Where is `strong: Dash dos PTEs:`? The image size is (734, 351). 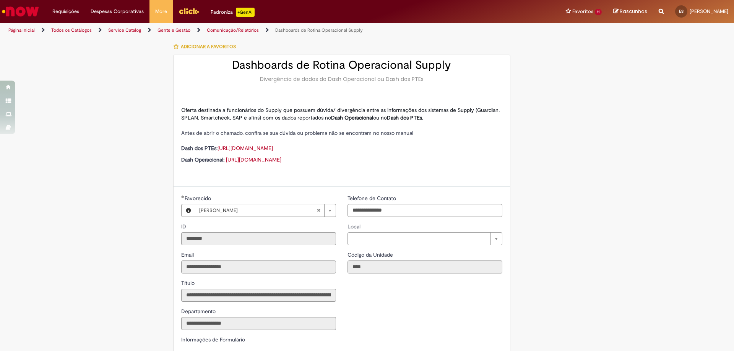 strong: Dash dos PTEs: is located at coordinates (199, 148).